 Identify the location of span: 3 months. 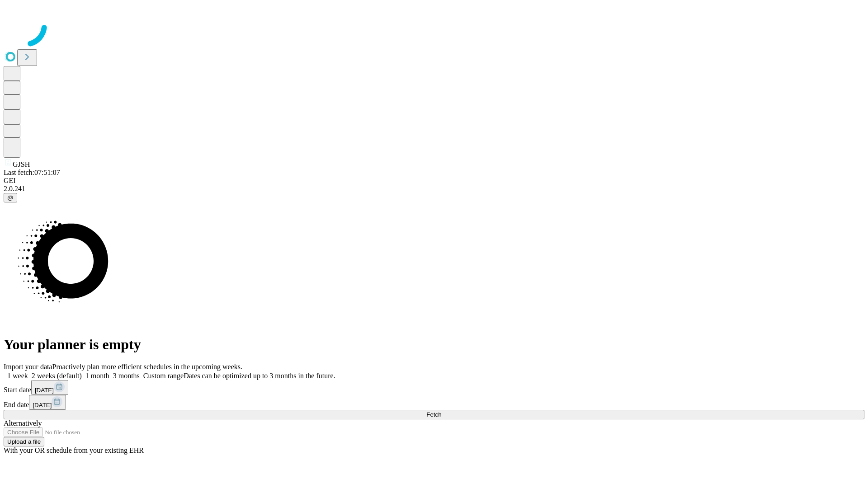
(126, 376).